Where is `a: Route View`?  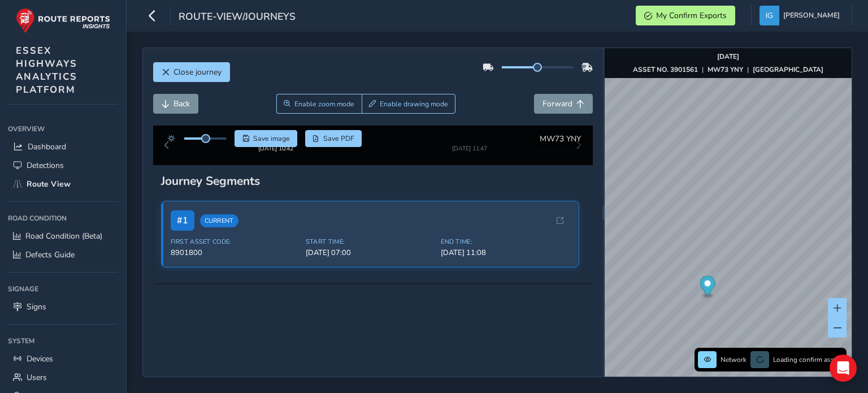
a: Route View is located at coordinates (63, 184).